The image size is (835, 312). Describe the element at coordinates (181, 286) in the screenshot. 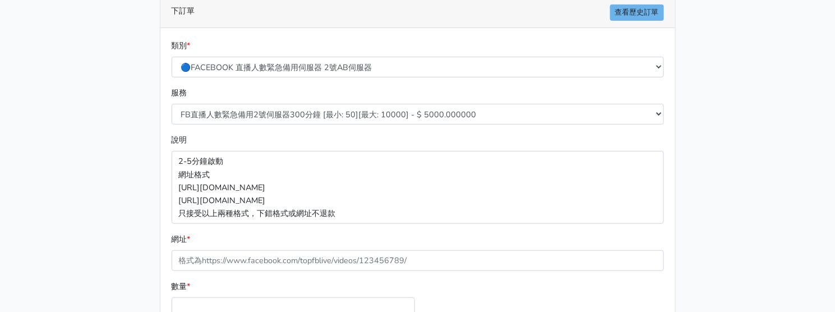

I see `label: 數量` at that location.